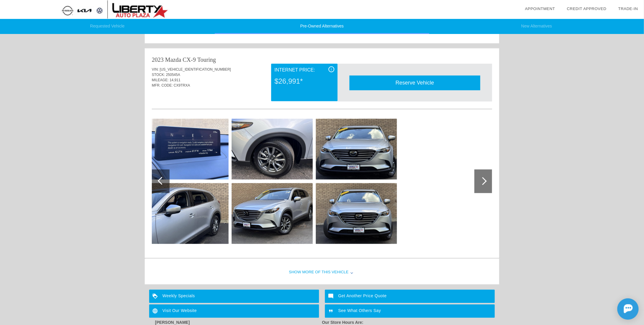 The width and height of the screenshot is (644, 325). I want to click on span: 14,911, so click(175, 80).